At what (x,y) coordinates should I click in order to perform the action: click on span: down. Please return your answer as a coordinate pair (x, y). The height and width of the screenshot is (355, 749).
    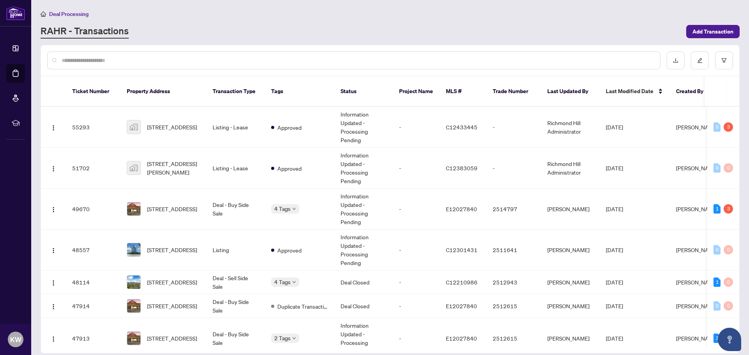
    Looking at the image, I should click on (294, 209).